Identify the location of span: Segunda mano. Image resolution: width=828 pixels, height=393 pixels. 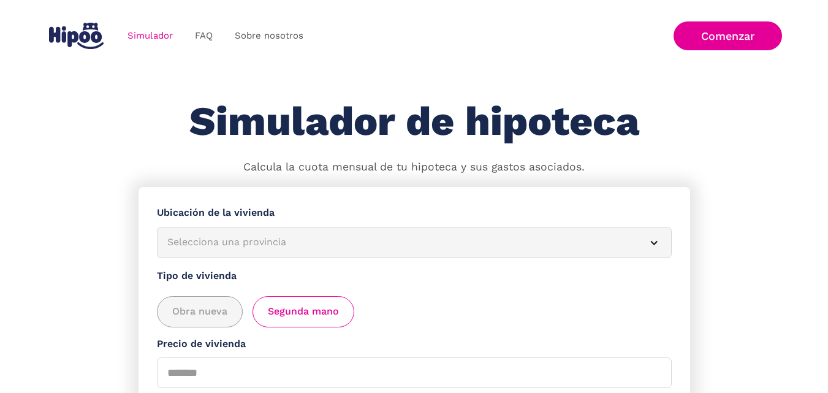
(303, 311).